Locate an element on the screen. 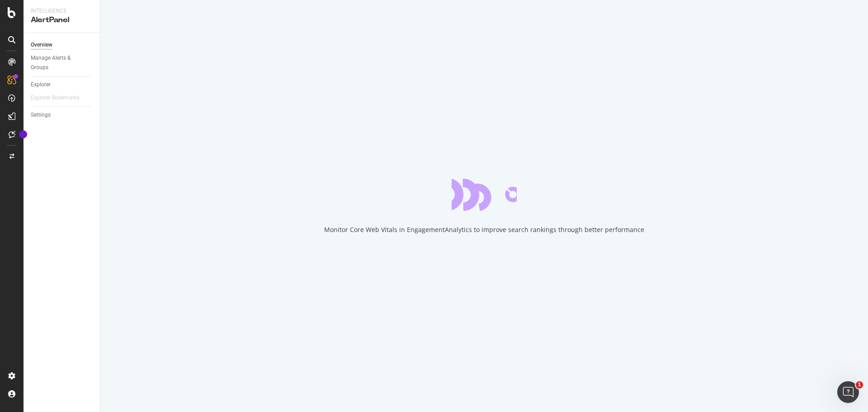 The image size is (868, 412). a: Explorer Bookmarks is located at coordinates (60, 98).